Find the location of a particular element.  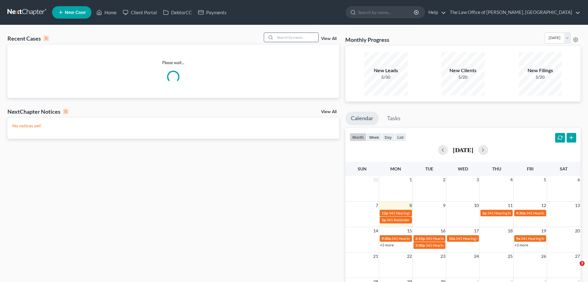

span: 5 is located at coordinates (545, 180).